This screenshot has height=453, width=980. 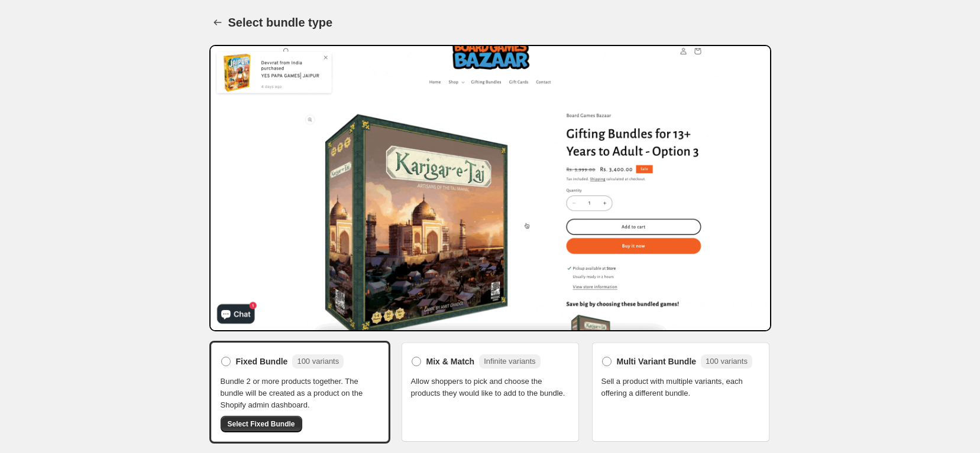 What do you see at coordinates (681, 388) in the screenshot?
I see `span: Sell a product with multiple variants, each offering a different bundle.` at bounding box center [681, 388].